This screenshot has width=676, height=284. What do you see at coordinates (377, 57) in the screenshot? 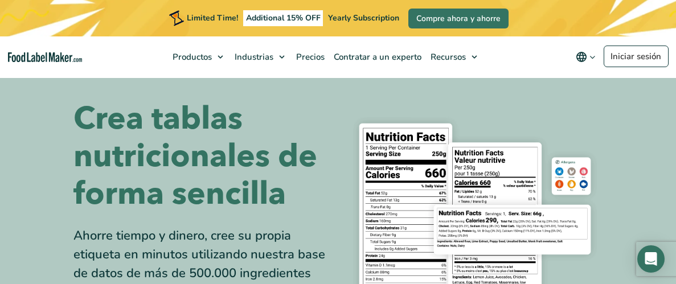
I see `a: Contratar a un experto` at bounding box center [377, 57].